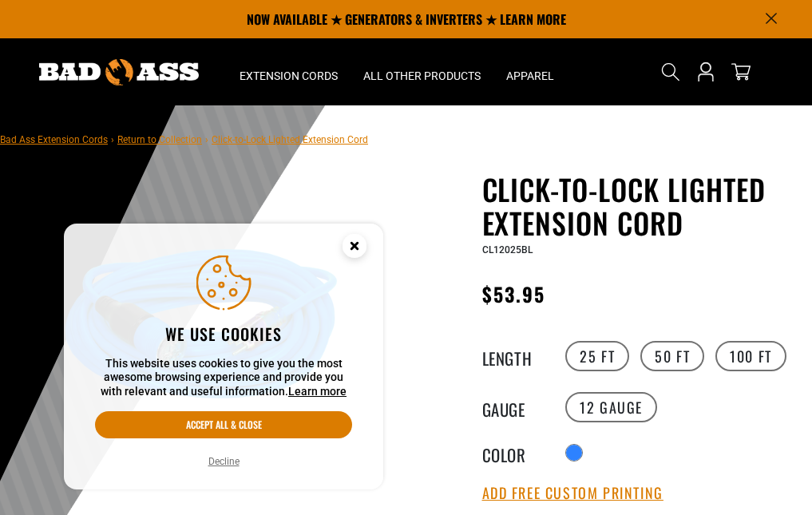 The image size is (812, 515). What do you see at coordinates (573, 493) in the screenshot?
I see `button: Add Free Custom Printing` at bounding box center [573, 493].